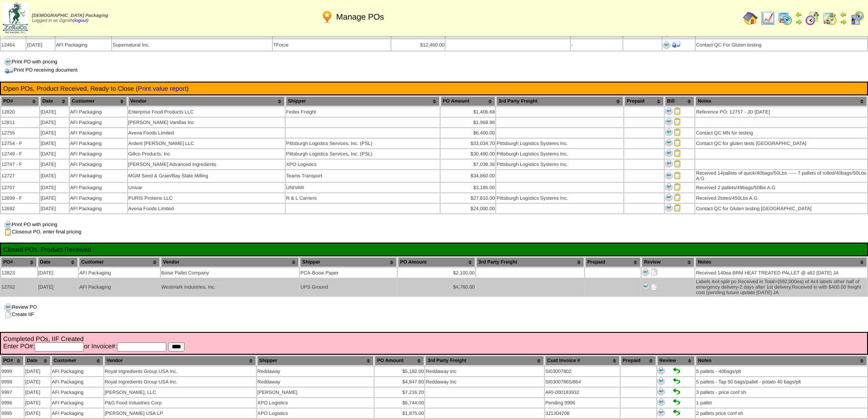 Image resolution: width=868 pixels, height=419 pixels. Describe the element at coordinates (468, 165) in the screenshot. I see `div: $7,038.36` at that location.